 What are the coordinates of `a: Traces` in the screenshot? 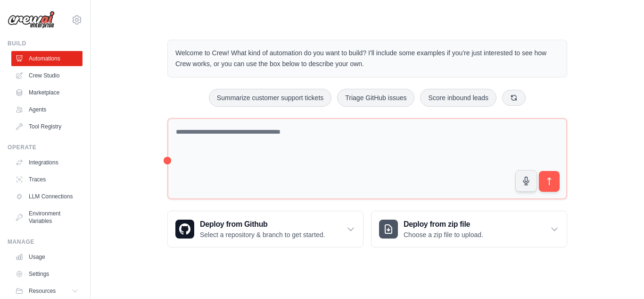 It's located at (47, 180).